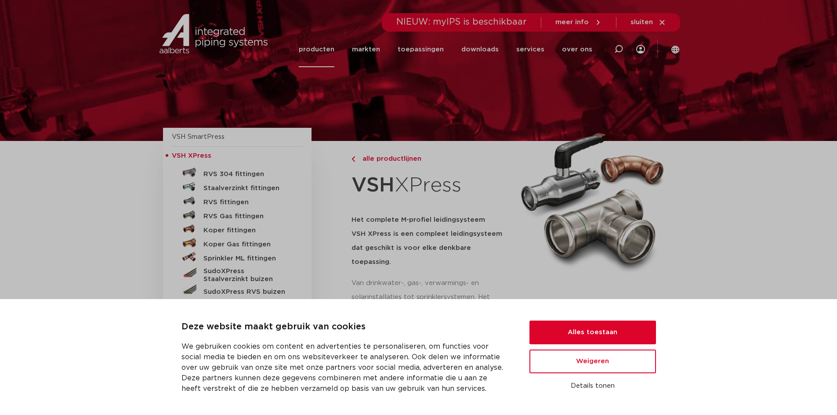 The width and height of the screenshot is (837, 415). I want to click on img: chevron-right.svg, so click(353, 159).